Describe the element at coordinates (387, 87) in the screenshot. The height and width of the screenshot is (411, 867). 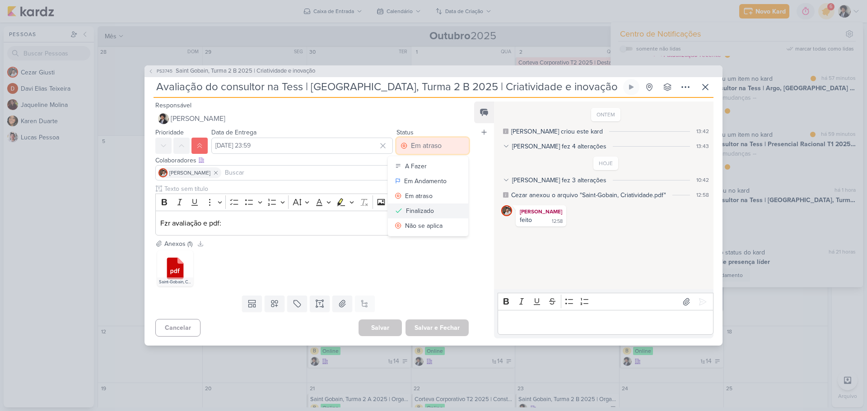
I see `input: Kard Sem Título` at that location.